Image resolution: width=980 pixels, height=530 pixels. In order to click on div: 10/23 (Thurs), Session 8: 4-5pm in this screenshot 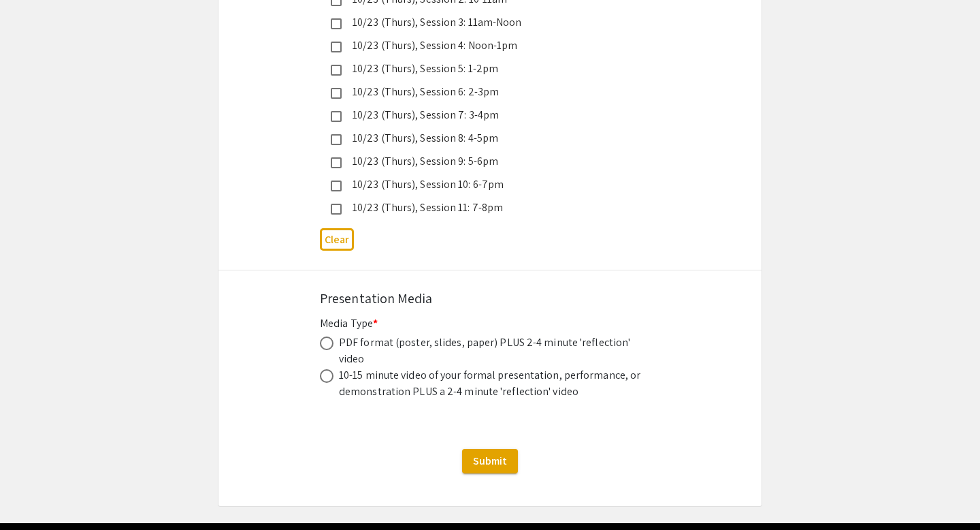, I will do `click(484, 138)`.